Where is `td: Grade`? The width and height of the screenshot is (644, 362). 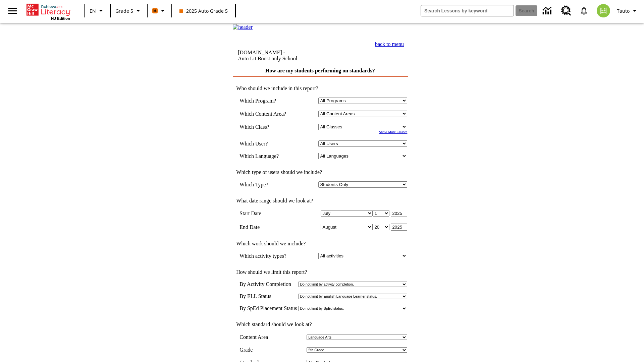 td: Grade is located at coordinates (249, 350).